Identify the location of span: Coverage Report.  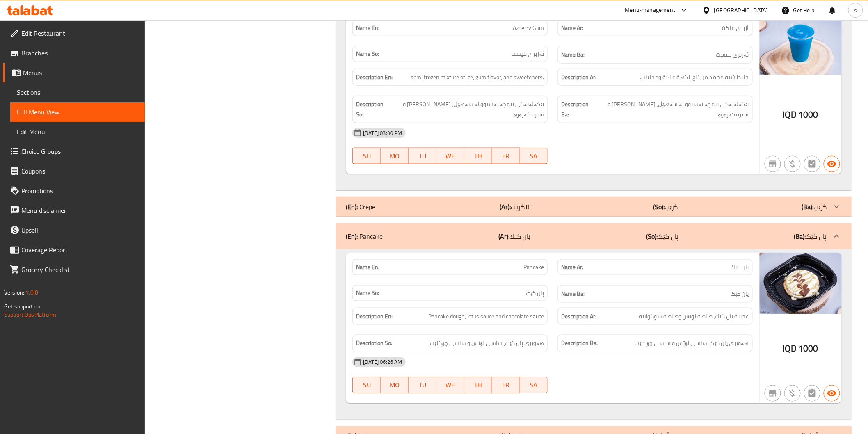
(79, 250).